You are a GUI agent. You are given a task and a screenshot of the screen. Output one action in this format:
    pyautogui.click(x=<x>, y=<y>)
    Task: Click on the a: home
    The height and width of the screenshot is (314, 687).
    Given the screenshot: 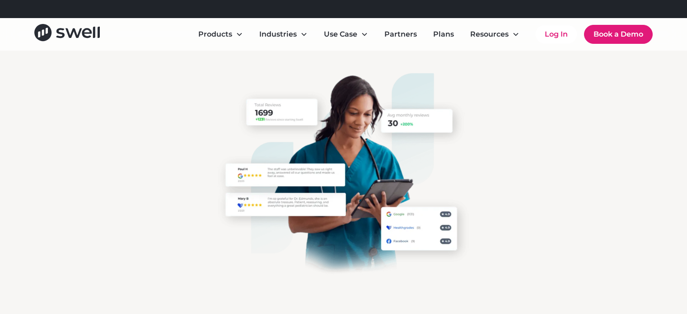 What is the action you would take?
    pyautogui.click(x=67, y=34)
    